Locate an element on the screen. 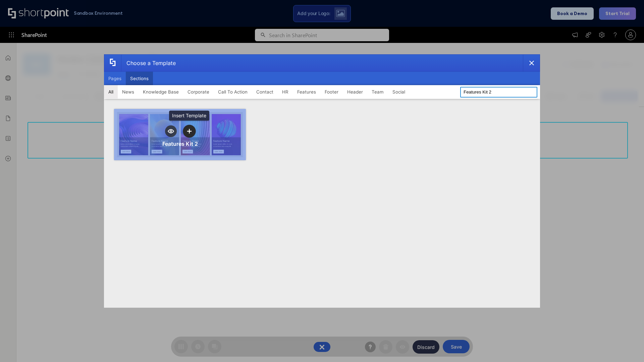 The width and height of the screenshot is (644, 362). button: Call To Action is located at coordinates (233, 92).